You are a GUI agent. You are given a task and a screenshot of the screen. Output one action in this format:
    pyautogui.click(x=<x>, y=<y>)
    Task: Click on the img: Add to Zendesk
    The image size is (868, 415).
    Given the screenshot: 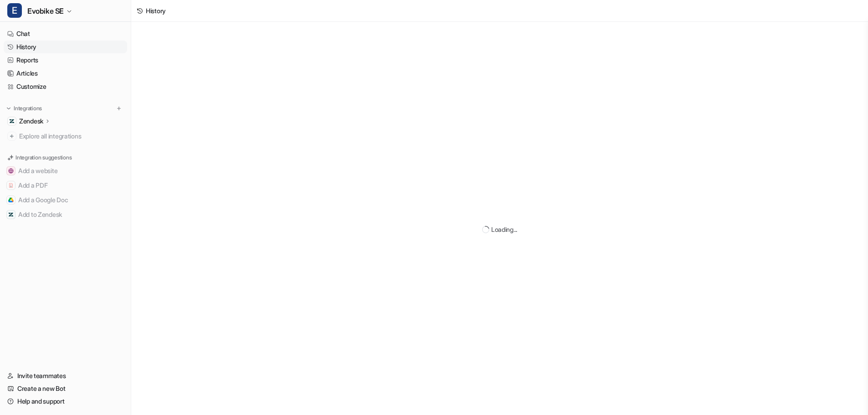 What is the action you would take?
    pyautogui.click(x=11, y=215)
    